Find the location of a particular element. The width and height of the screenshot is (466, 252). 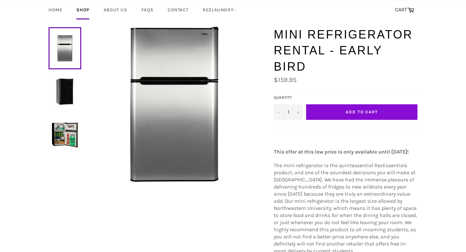

a: Home is located at coordinates (55, 10).